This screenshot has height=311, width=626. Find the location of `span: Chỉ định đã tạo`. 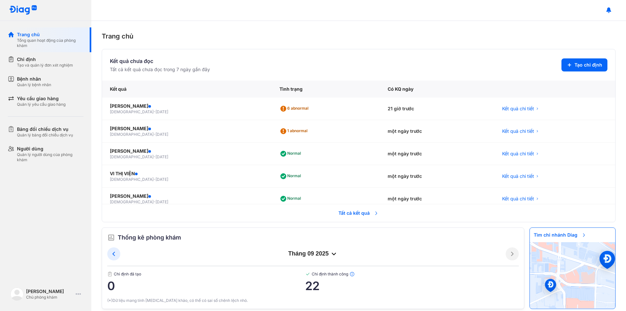

span: Chỉ định đã tạo is located at coordinates (206, 274).